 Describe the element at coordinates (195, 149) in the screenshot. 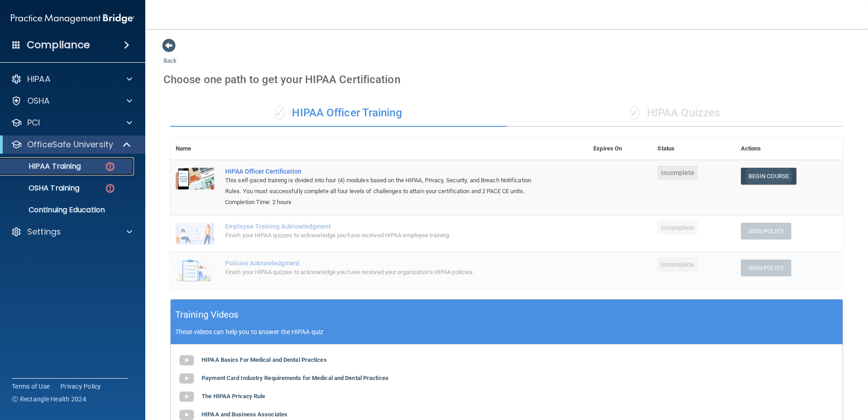

I see `th: Name` at that location.